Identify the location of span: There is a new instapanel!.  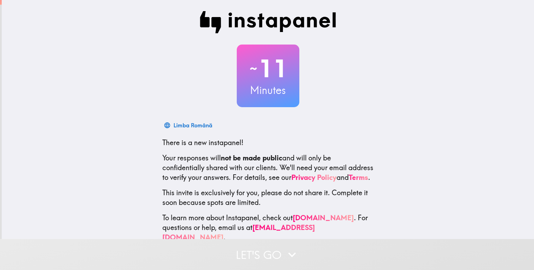
(203, 142).